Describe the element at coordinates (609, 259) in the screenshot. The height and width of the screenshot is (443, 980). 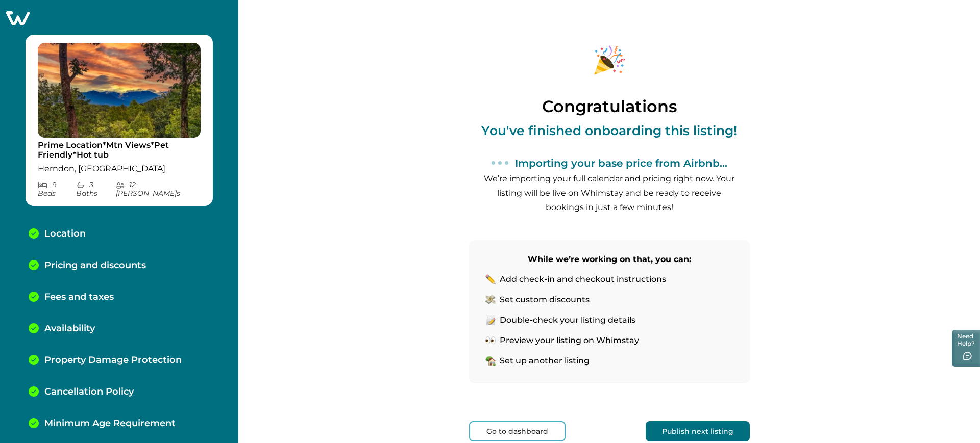
I see `p: While we’re working on that, you can:` at that location.